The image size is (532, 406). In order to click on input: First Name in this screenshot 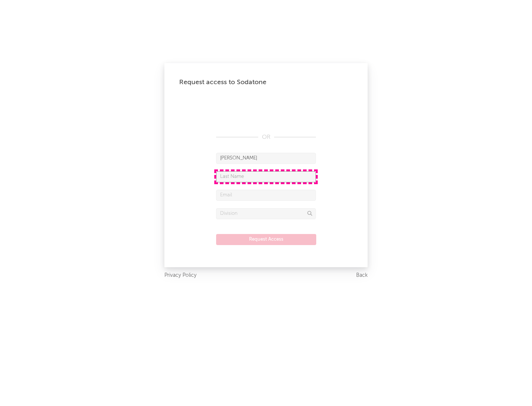, I will do `click(266, 158)`.